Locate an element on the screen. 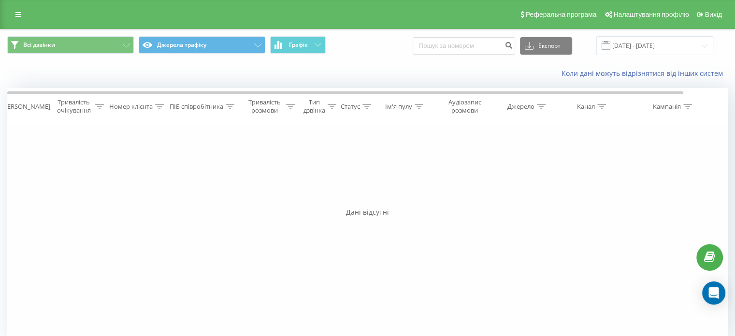 The image size is (735, 336). div: Кампанія is located at coordinates (667, 106).